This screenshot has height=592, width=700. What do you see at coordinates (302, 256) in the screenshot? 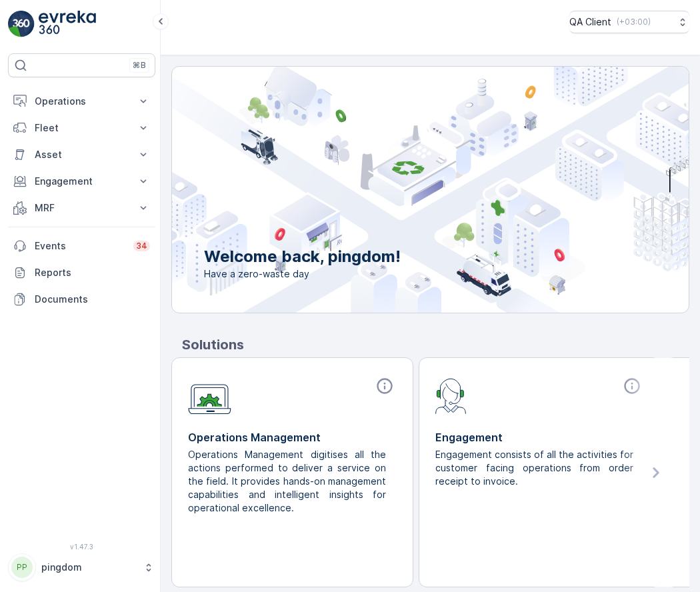
I see `p: Welcome back, pingdom!` at bounding box center [302, 256].